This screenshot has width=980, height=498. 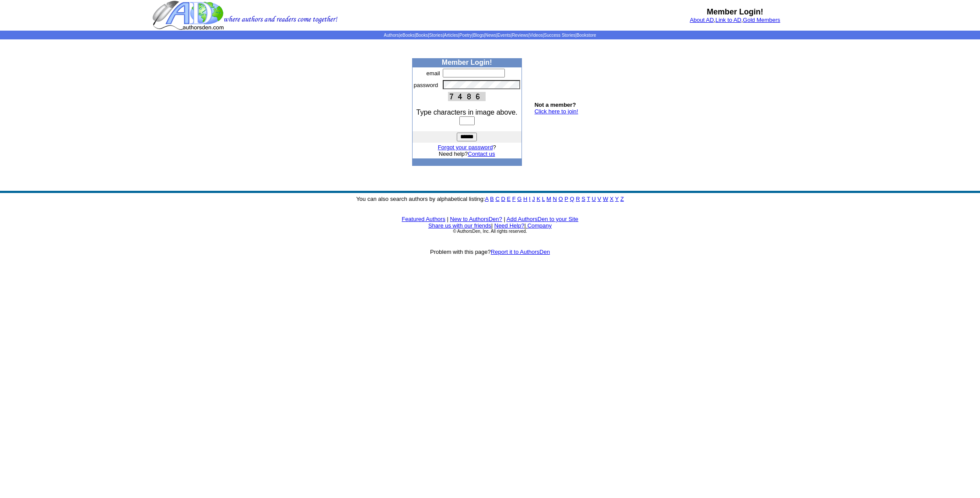 I want to click on a: A, so click(x=487, y=199).